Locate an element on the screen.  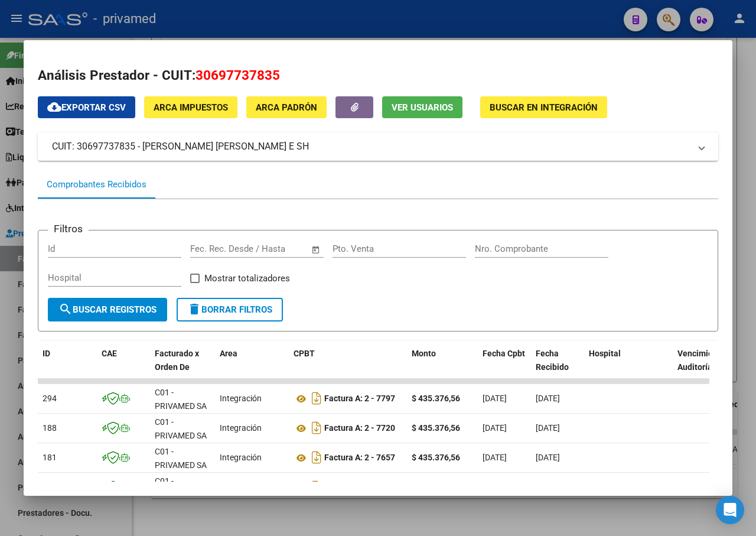
datatable-header-cell: CAE is located at coordinates (123, 367).